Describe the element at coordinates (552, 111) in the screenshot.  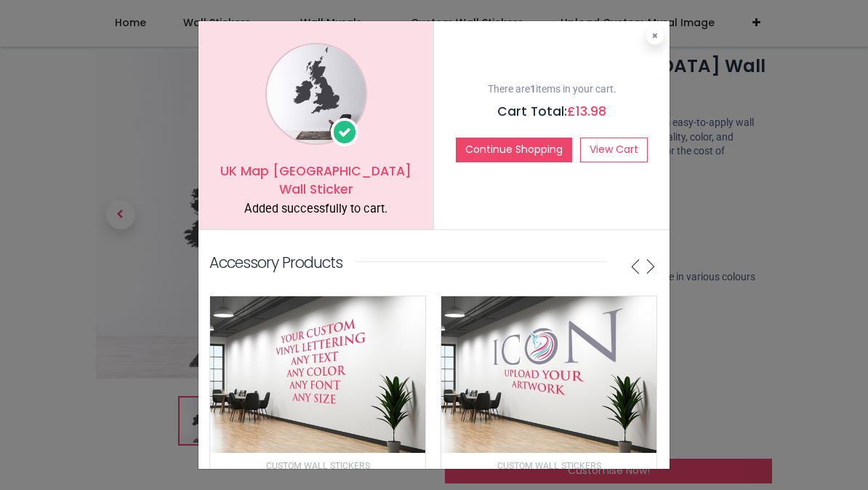
I see `h5: Cart Total:` at that location.